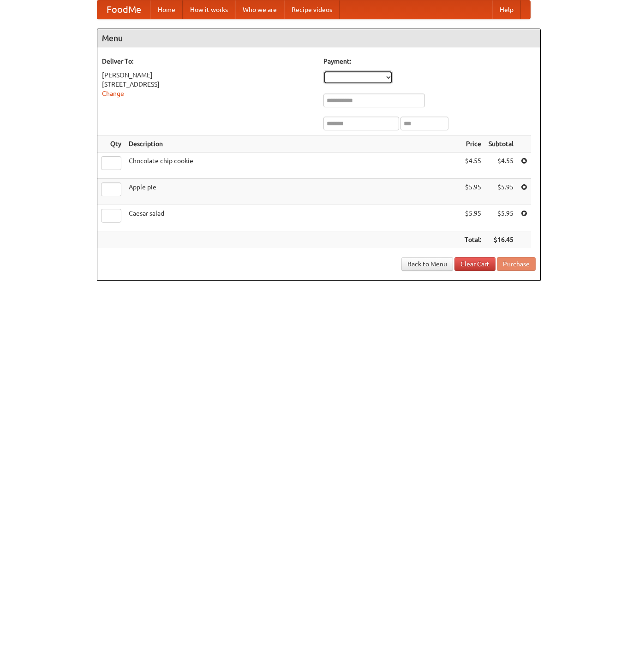 Image resolution: width=627 pixels, height=652 pixels. Describe the element at coordinates (429, 61) in the screenshot. I see `h5: Payment:` at that location.